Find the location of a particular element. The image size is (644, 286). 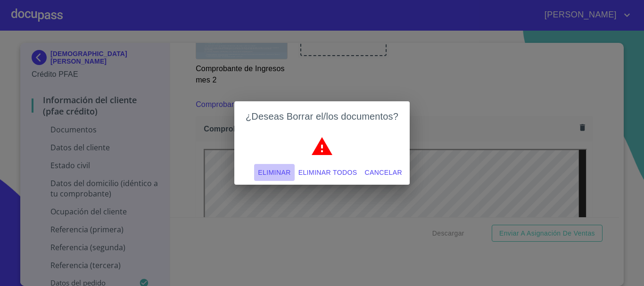

button: Eliminar todos is located at coordinates (328, 173).